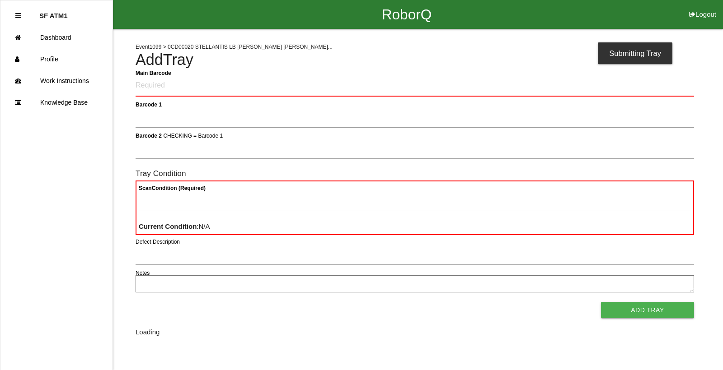  What do you see at coordinates (158, 242) in the screenshot?
I see `label: Defect Description` at bounding box center [158, 242].